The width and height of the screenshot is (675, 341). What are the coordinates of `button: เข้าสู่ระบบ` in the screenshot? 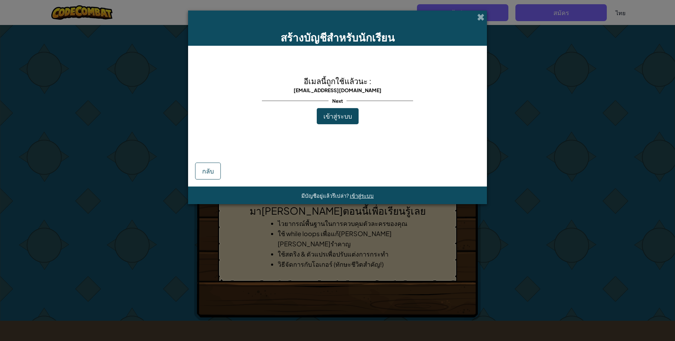 It's located at (337, 116).